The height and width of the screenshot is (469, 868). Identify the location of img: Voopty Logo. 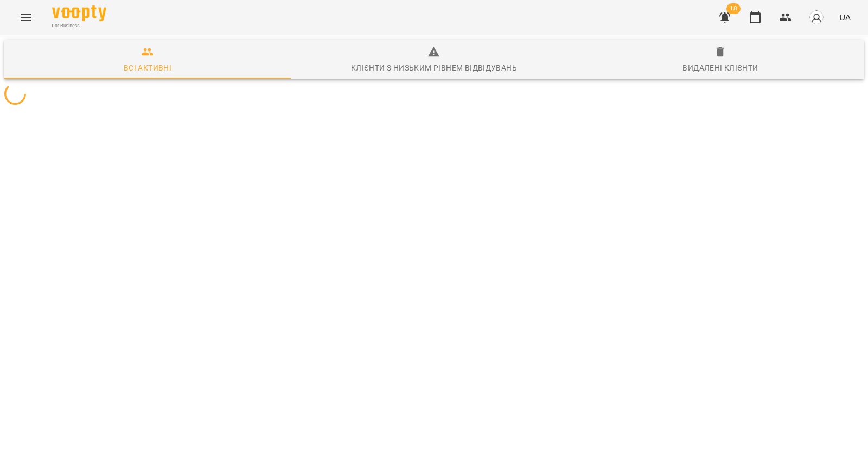
(79, 13).